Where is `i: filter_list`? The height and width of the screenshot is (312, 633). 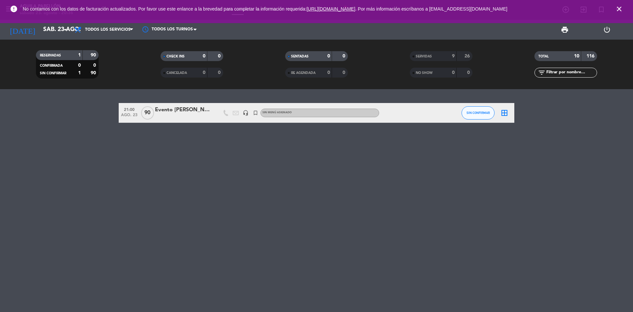
i: filter_list is located at coordinates (542, 73).